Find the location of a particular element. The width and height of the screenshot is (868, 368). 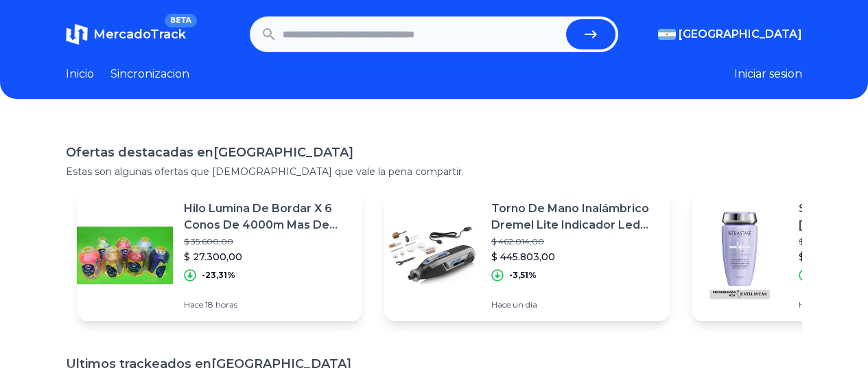

a: Featured imageHilo Lumina De Bordar X 6 Conos De 4000m Mas De 200 Colores!$ 35.600,00$ 27.300,00-... is located at coordinates (220, 256).